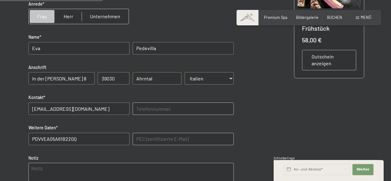  What do you see at coordinates (363, 169) in the screenshot?
I see `button: Weiter` at bounding box center [363, 169].